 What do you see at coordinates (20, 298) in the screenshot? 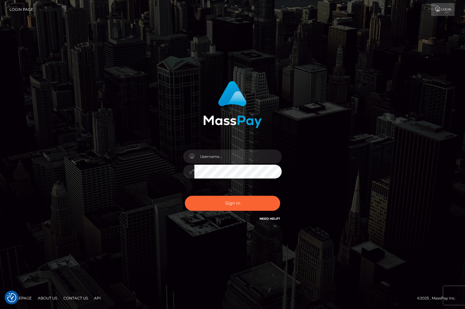
I see `a: Homepage` at bounding box center [20, 298].